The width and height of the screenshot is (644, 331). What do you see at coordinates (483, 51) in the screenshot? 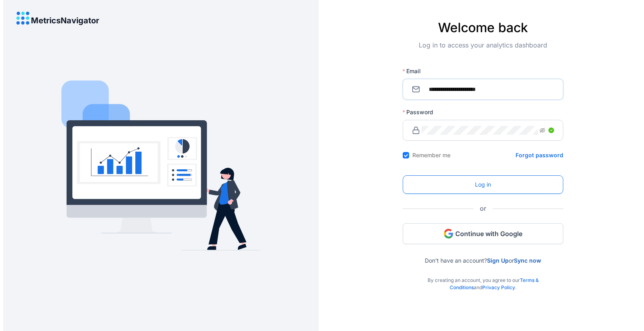
I see `div: Log in to access your analytics dashboard` at bounding box center [483, 51].